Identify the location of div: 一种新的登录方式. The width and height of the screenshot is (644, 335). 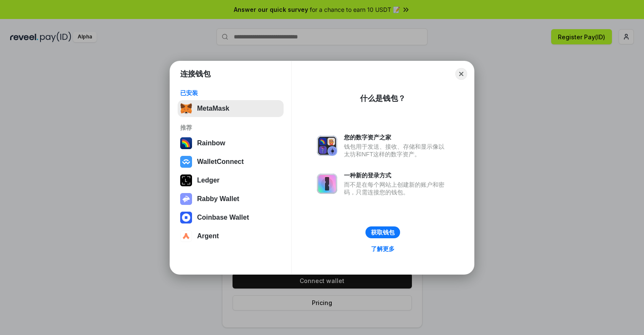
(397, 175).